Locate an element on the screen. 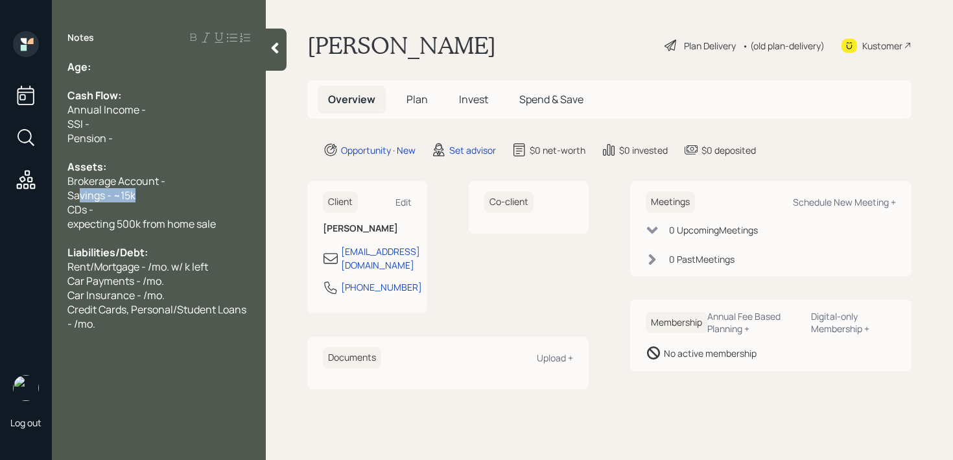 Image resolution: width=953 pixels, height=460 pixels. span: Car Payments - /mo. is located at coordinates (115, 281).